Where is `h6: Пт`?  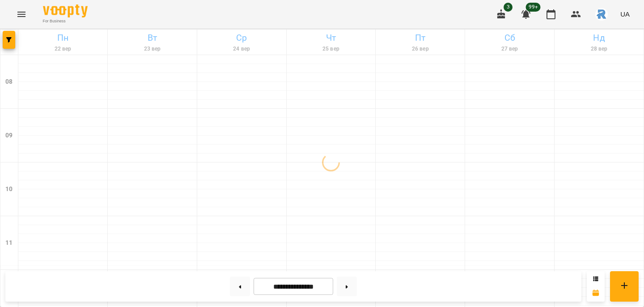
h6: Пт is located at coordinates (420, 38).